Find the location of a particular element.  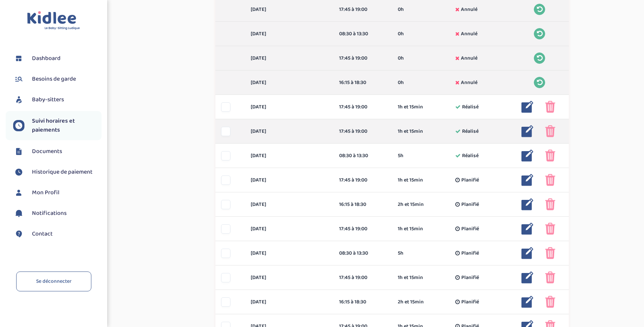

a: Baby-sitters is located at coordinates (57, 99).